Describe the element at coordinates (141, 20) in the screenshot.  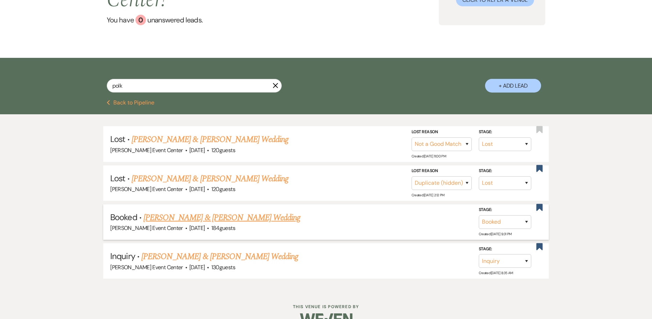
I see `div: 0` at that location.